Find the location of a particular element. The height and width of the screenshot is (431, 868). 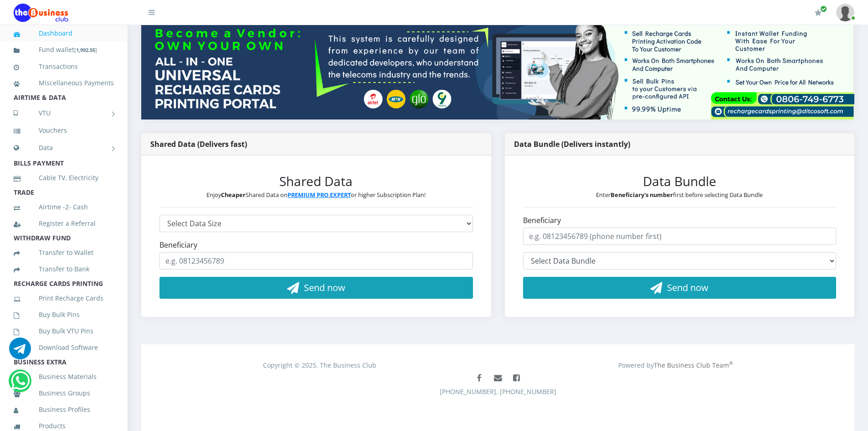

a: Airtime -2- Cash is located at coordinates (64, 207).